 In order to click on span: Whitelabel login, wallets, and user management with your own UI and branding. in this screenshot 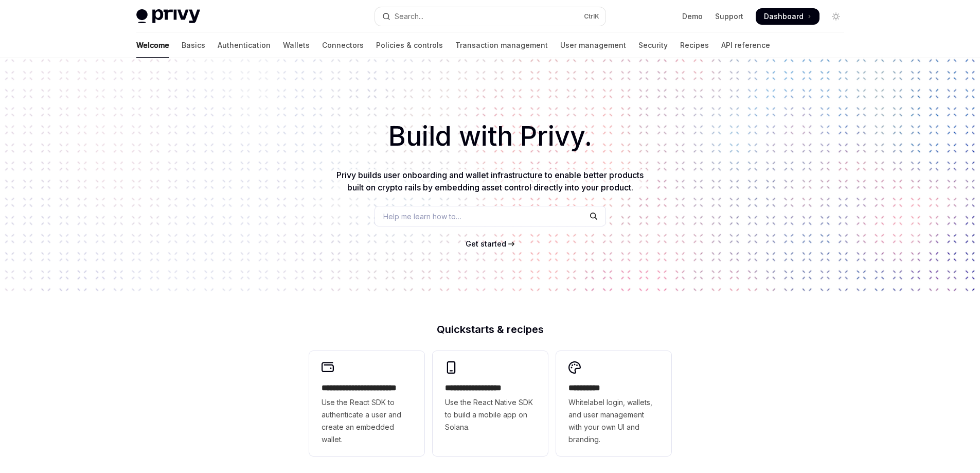, I will do `click(613, 421)`.